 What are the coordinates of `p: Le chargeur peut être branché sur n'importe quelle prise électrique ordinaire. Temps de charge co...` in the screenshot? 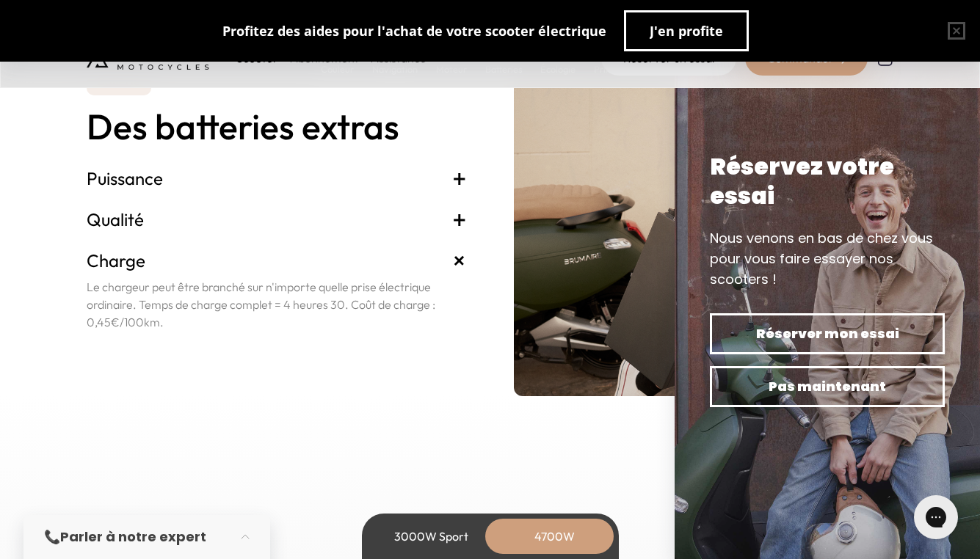 It's located at (277, 304).